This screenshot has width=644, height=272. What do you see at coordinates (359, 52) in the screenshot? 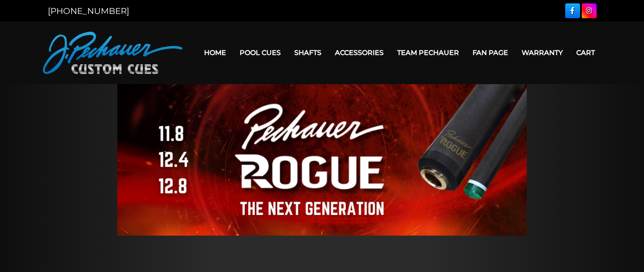
I see `a: Accessories` at bounding box center [359, 52].